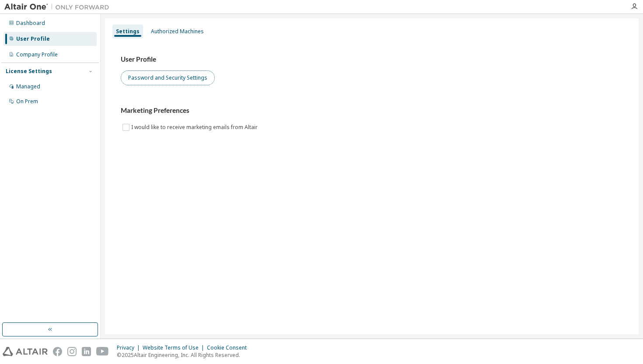 This screenshot has height=364, width=643. Describe the element at coordinates (57, 351) in the screenshot. I see `img: facebook.svg` at that location.